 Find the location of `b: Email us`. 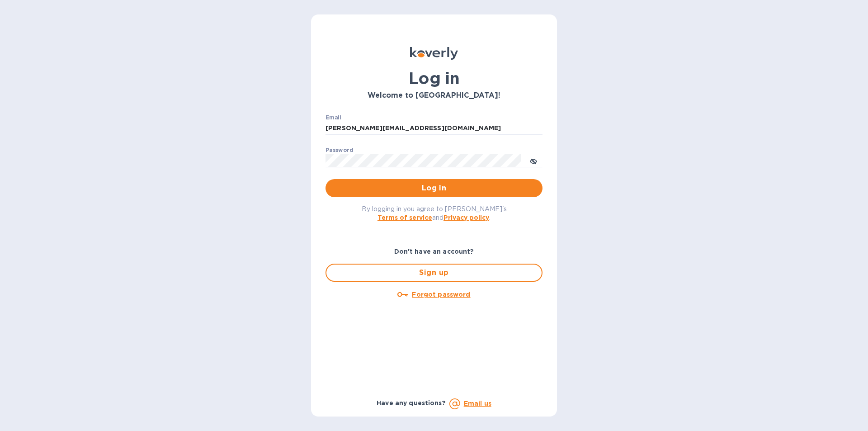

b: Email us is located at coordinates (477, 404).